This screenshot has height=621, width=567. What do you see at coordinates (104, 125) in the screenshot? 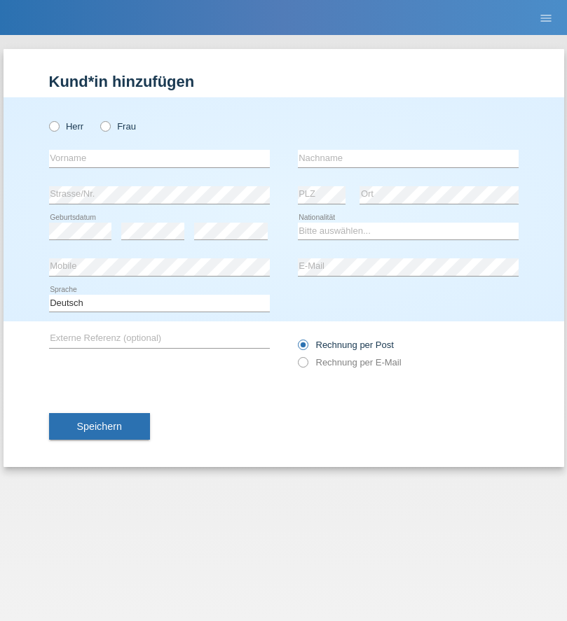
I see `input: Frau` at bounding box center [104, 125].